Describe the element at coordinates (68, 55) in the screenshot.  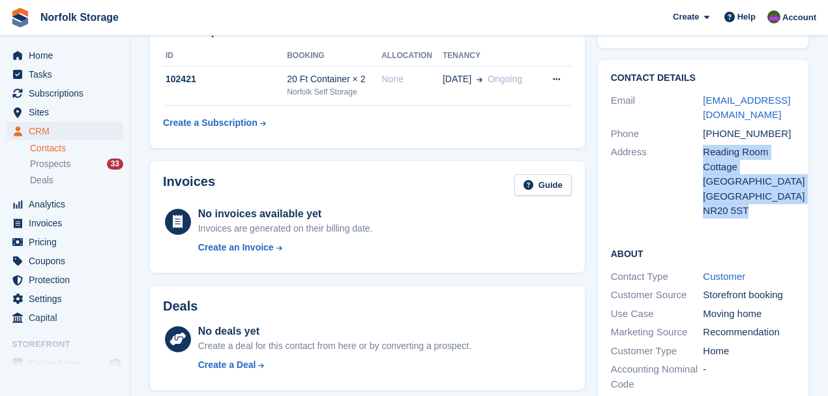
I see `span: Home` at that location.